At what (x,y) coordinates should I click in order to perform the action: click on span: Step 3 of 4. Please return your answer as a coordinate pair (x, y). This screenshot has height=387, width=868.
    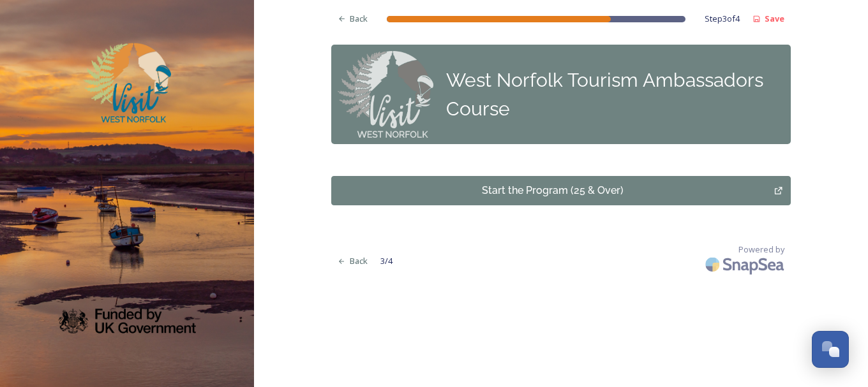
    Looking at the image, I should click on (722, 19).